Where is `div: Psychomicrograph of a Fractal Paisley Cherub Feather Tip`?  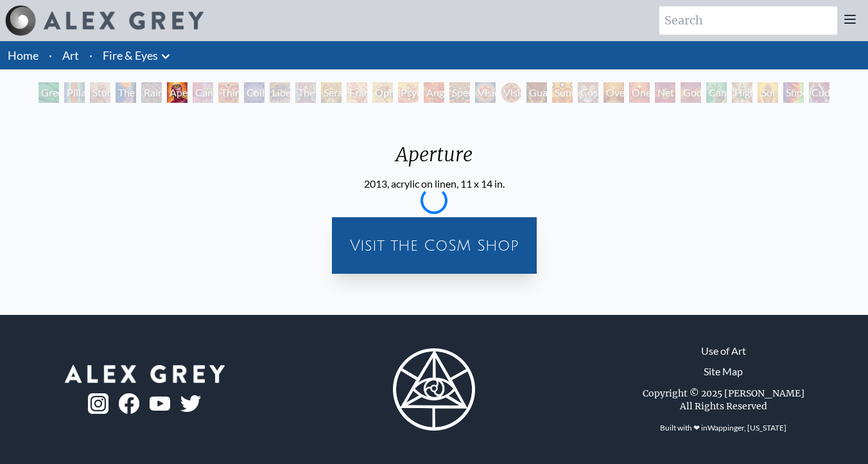 div: Psychomicrograph of a Fractal Paisley Cherub Feather Tip is located at coordinates (408, 93).